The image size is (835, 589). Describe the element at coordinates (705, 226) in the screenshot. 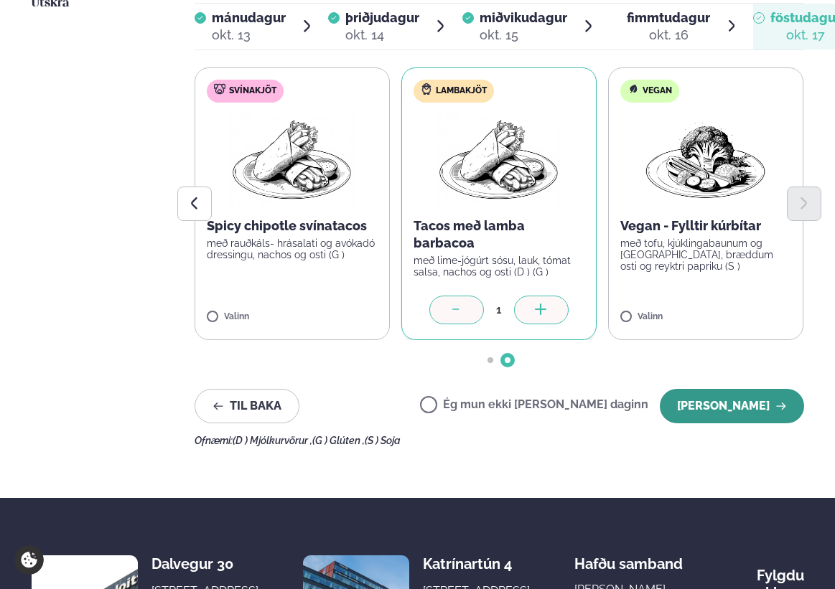

I see `p: Vegan - Fylltir kúrbítar` at that location.